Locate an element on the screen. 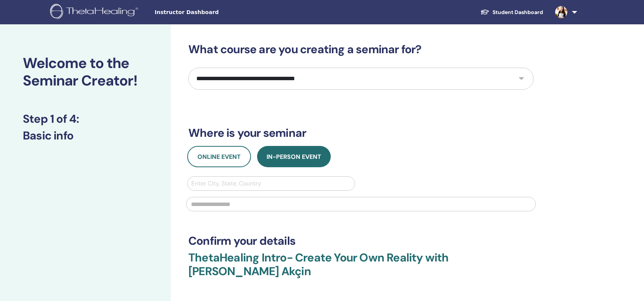 The width and height of the screenshot is (644, 301). a: Student Dashboard is located at coordinates (511, 12).